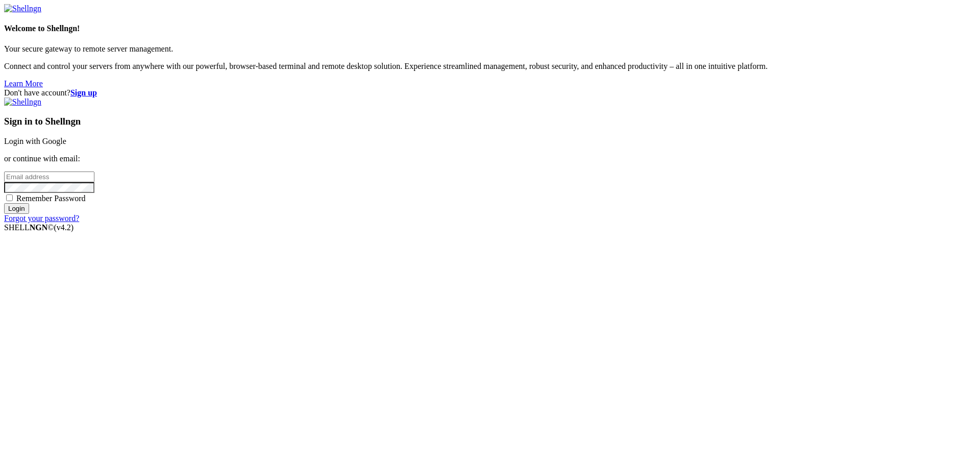 This screenshot has height=465, width=980. I want to click on b: NGN, so click(39, 227).